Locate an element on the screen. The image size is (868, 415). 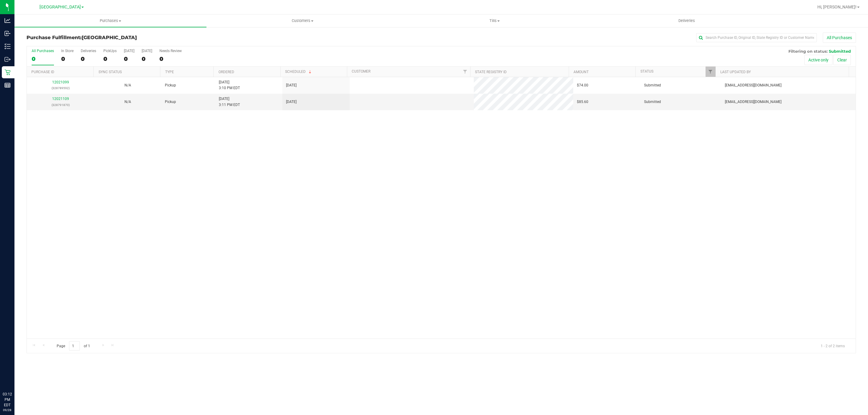
h3: Purchase Fulfillment: is located at coordinates (165, 38).